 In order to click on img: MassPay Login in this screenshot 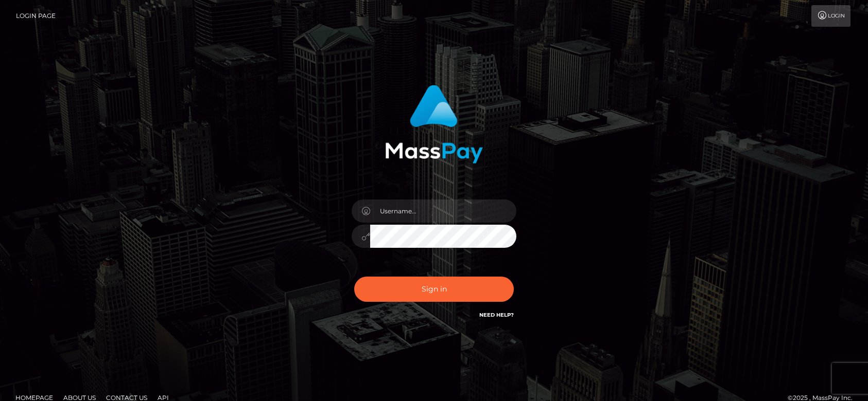, I will do `click(434, 124)`.